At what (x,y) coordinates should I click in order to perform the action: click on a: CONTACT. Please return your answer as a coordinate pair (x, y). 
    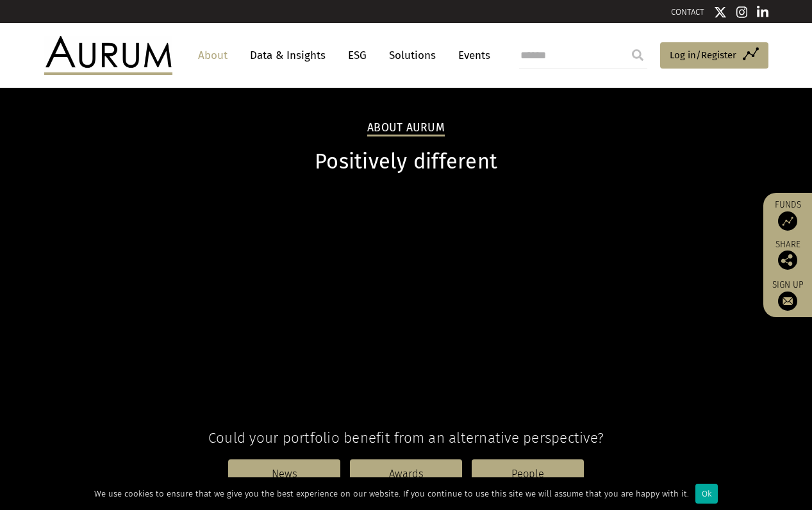
    Looking at the image, I should click on (688, 11).